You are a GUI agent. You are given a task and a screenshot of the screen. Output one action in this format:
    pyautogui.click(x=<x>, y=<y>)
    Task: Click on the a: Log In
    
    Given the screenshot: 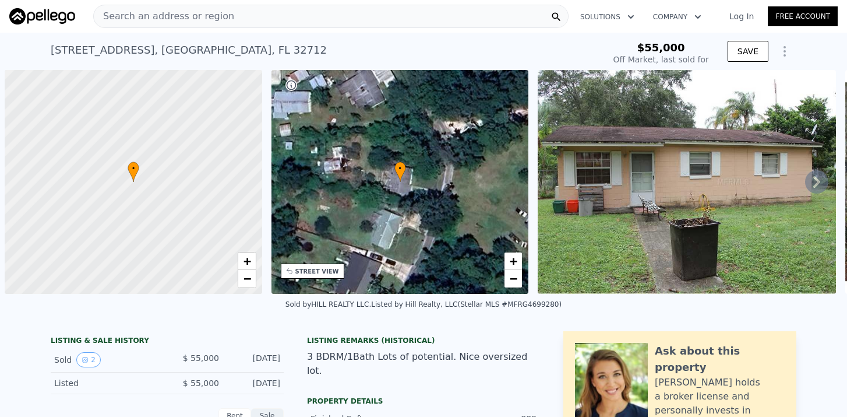 What is the action you would take?
    pyautogui.click(x=742, y=16)
    